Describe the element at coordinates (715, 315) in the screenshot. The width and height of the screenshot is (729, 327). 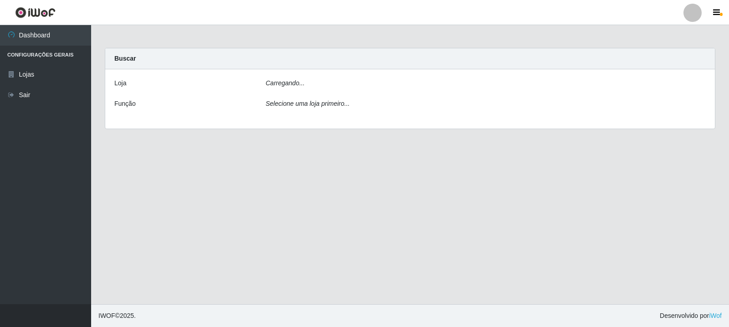
I see `a: iWof` at that location.